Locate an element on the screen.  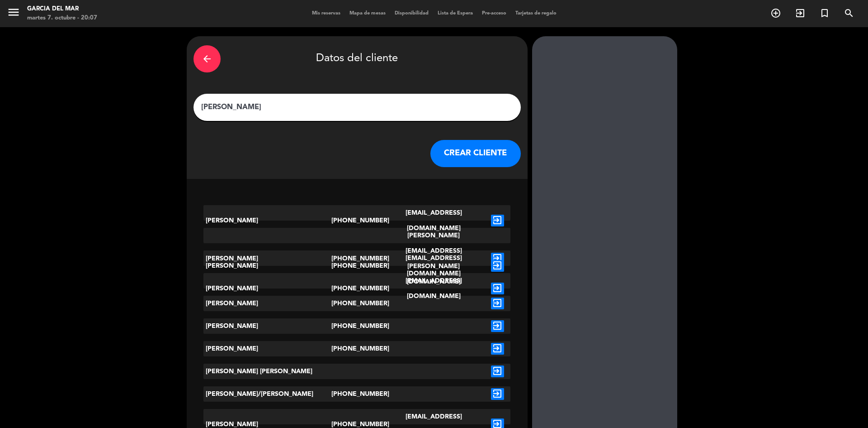
span: Lista de Espera is located at coordinates (455, 13).